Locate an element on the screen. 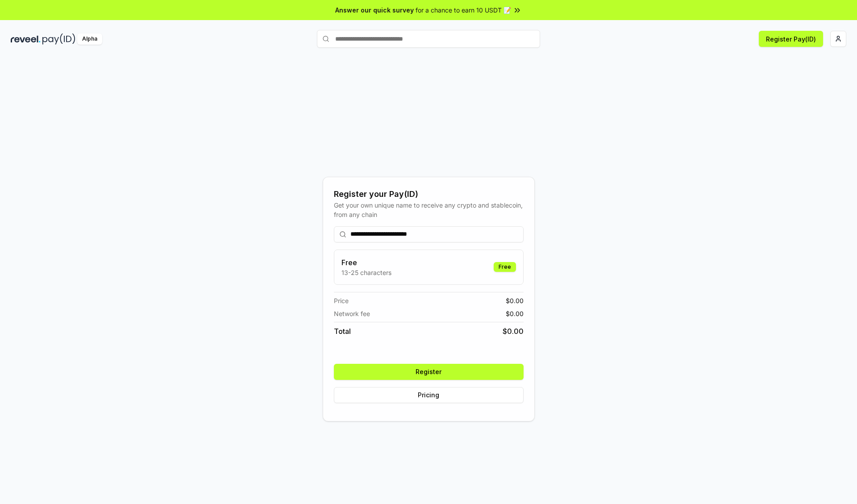 The width and height of the screenshot is (857, 504). button: Register Pay(ID) is located at coordinates (790, 39).